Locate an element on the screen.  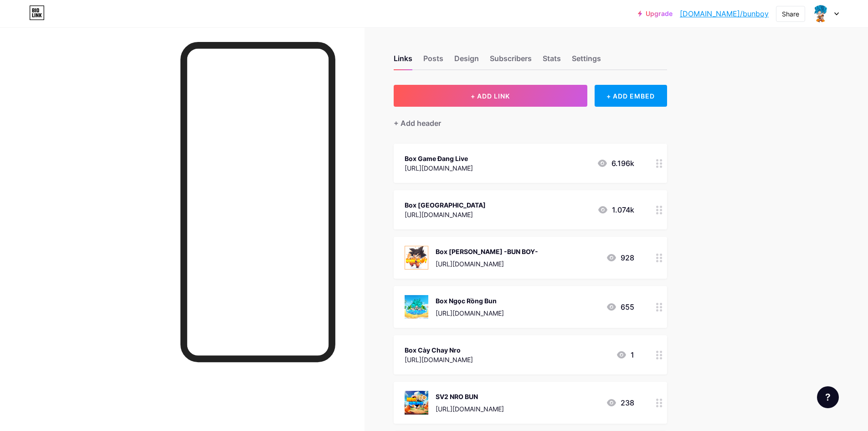
img: Box Ngọc Rồng Bun is located at coordinates (416, 307).